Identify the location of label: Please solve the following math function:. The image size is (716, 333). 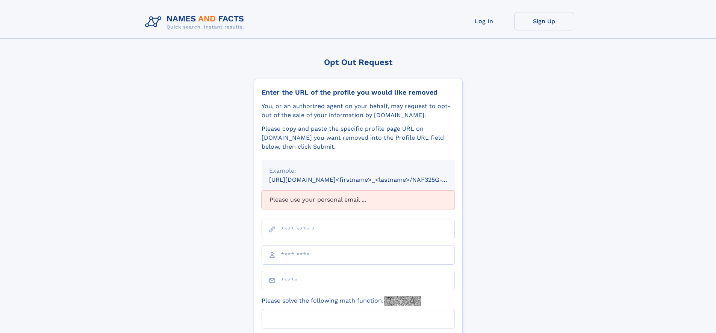
(341, 301).